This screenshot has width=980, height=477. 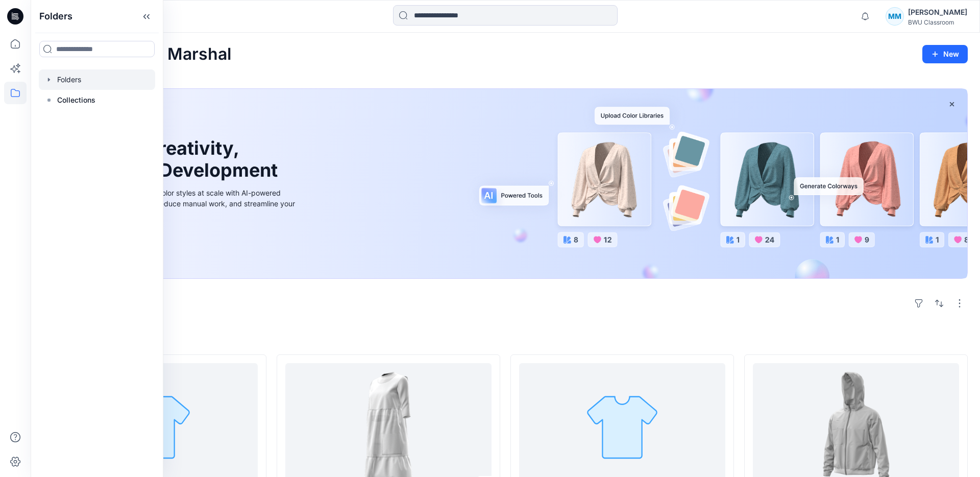 What do you see at coordinates (938, 22) in the screenshot?
I see `div: BWU Classroom` at bounding box center [938, 22].